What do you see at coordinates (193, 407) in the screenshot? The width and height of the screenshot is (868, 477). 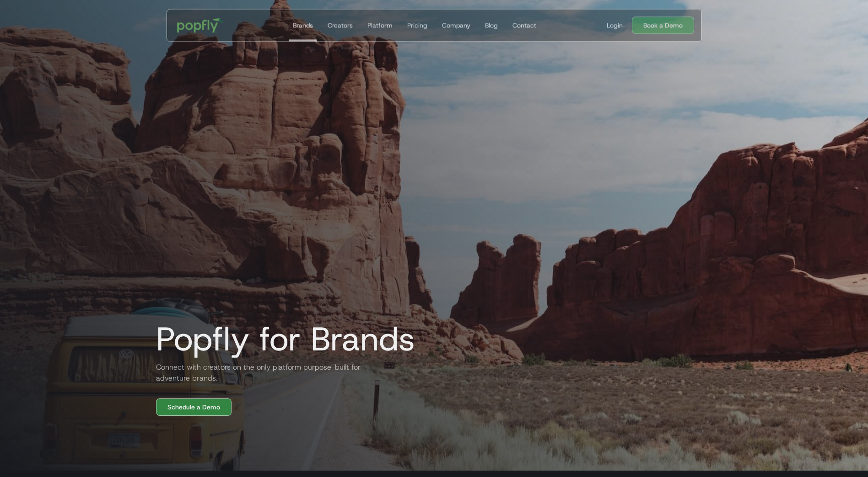 I see `a: Schedule a Demo` at bounding box center [193, 407].